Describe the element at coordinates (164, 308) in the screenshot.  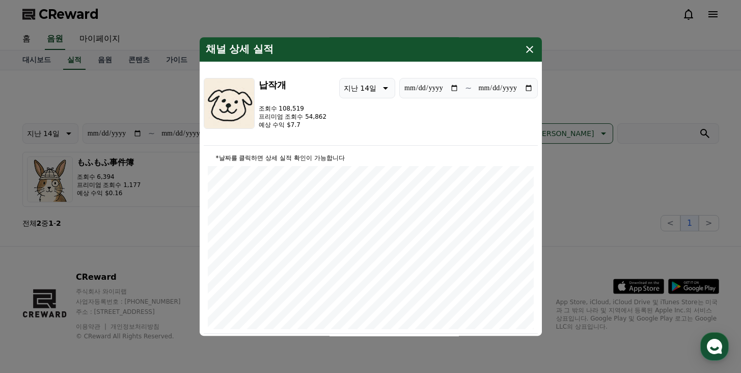
I see `span: 설정` at that location.